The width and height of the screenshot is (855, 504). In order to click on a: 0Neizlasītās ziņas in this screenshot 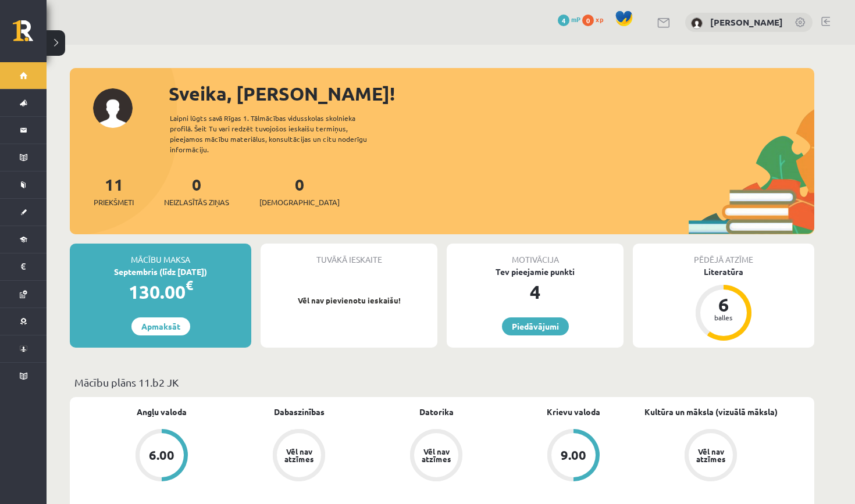, I will do `click(197, 190)`.